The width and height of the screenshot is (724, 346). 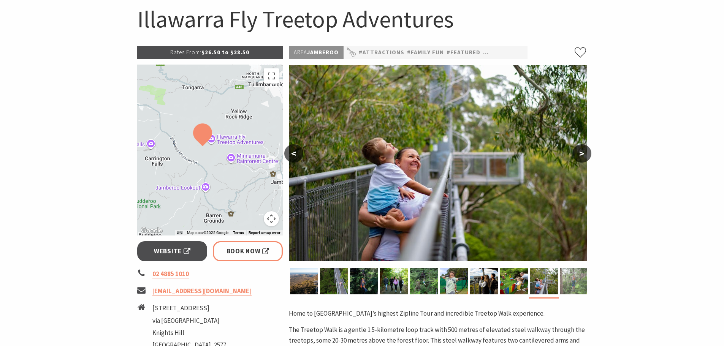 I want to click on img: Archery at Illawarra Fly Treetop Adventures, so click(x=454, y=281).